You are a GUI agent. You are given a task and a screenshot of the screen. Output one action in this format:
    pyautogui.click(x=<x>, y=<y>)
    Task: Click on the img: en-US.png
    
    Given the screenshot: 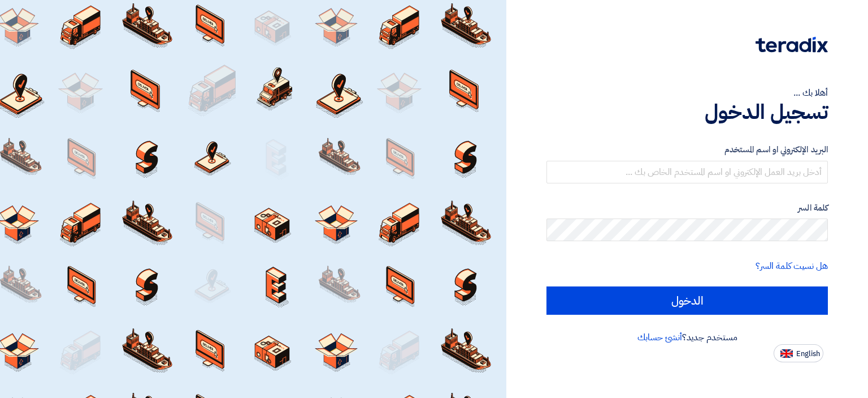 What is the action you would take?
    pyautogui.click(x=787, y=353)
    